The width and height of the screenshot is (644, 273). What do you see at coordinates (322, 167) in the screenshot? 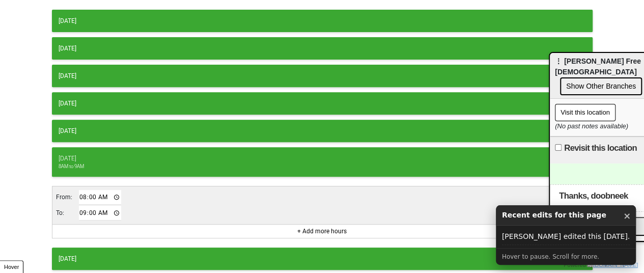
I see `div: 8AM to 9AM` at bounding box center [322, 167].